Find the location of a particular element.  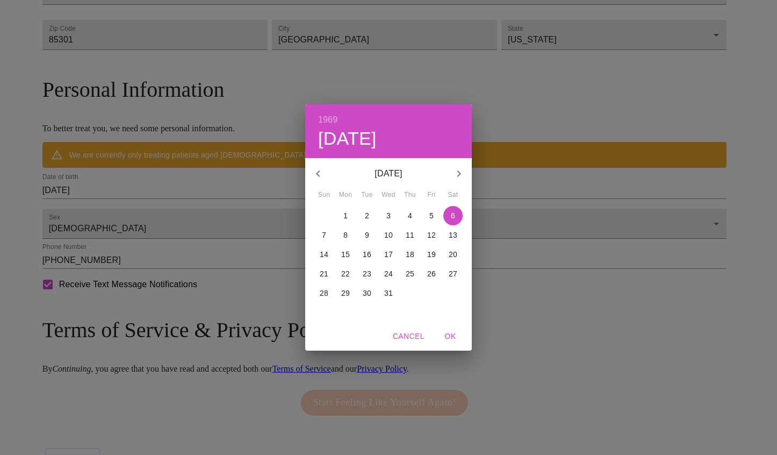

button: 6 is located at coordinates (453, 215).